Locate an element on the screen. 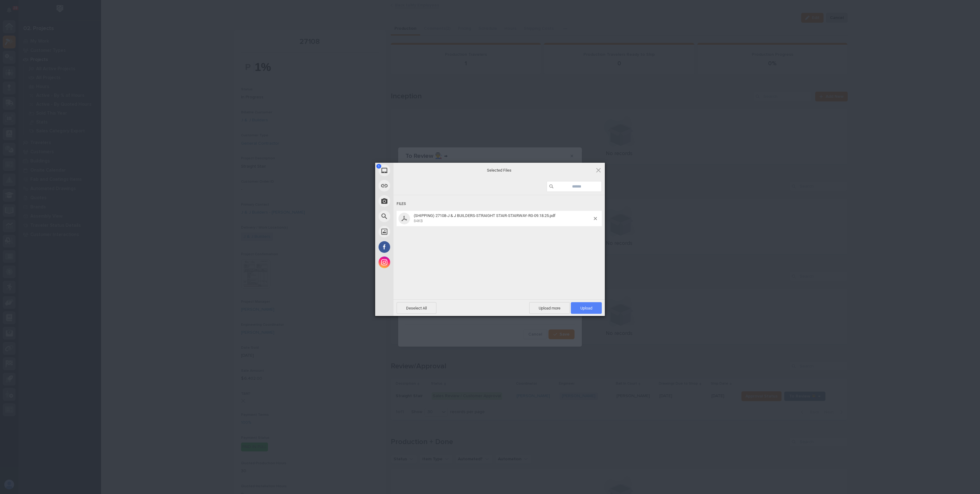 The image size is (980, 494). span: Upload more is located at coordinates (549, 308).